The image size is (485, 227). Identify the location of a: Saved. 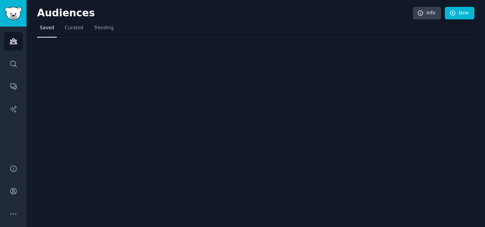
(47, 30).